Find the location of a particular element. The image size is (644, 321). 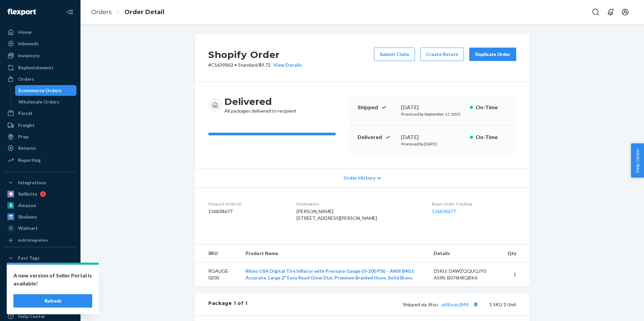

td: RGAUGE-0200 is located at coordinates (217, 274).